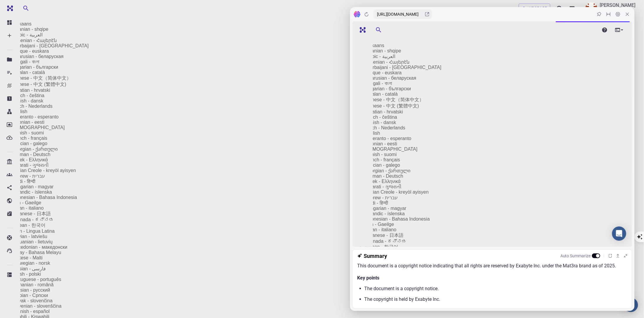  I want to click on a: Albanian - shqipe, so click(30, 29).